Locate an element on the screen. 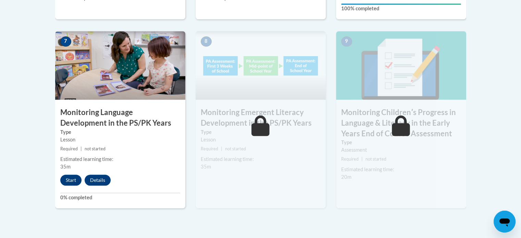 Image resolution: width=521 pixels, height=238 pixels. h3: Monitoring Language Development in the PS/PK Years is located at coordinates (120, 118).